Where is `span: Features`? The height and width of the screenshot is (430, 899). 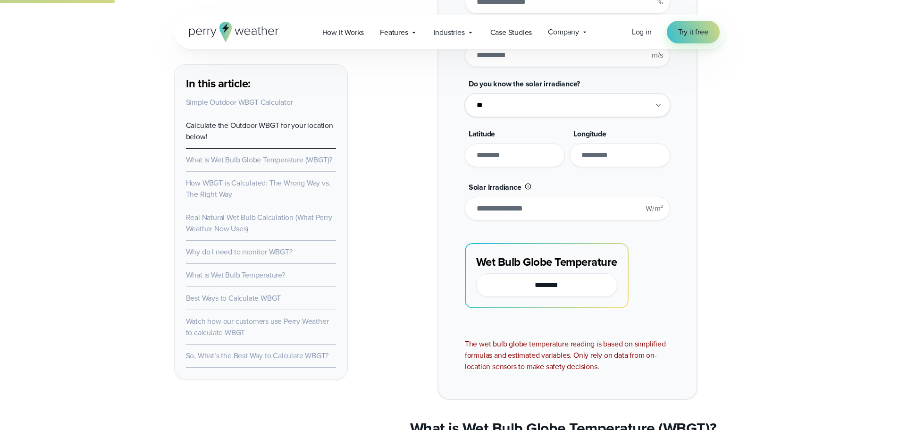
span: Features is located at coordinates (394, 33).